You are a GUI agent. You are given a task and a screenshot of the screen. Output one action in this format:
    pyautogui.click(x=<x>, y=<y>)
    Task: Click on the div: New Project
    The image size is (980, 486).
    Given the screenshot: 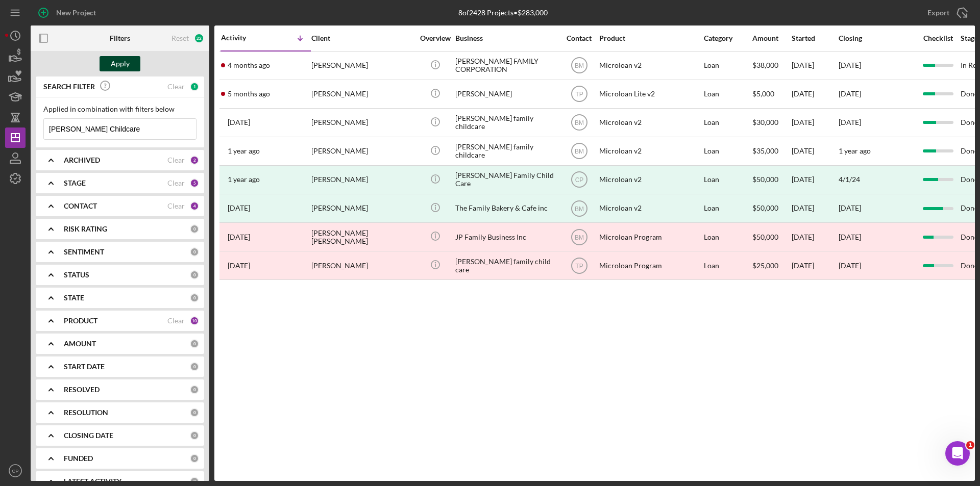 What is the action you would take?
    pyautogui.click(x=76, y=12)
    